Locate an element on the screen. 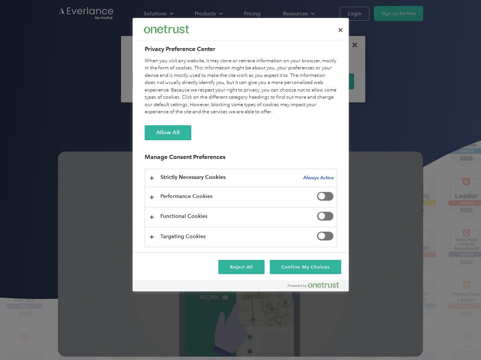 The height and width of the screenshot is (360, 481). img: Powered by OneTrust Opens in a new Tab is located at coordinates (313, 285).